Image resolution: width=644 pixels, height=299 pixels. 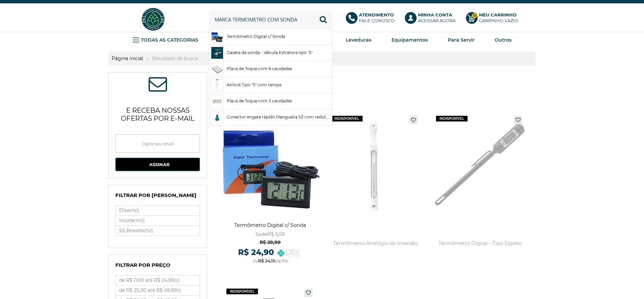 What do you see at coordinates (503, 40) in the screenshot?
I see `a: Outros` at bounding box center [503, 40].